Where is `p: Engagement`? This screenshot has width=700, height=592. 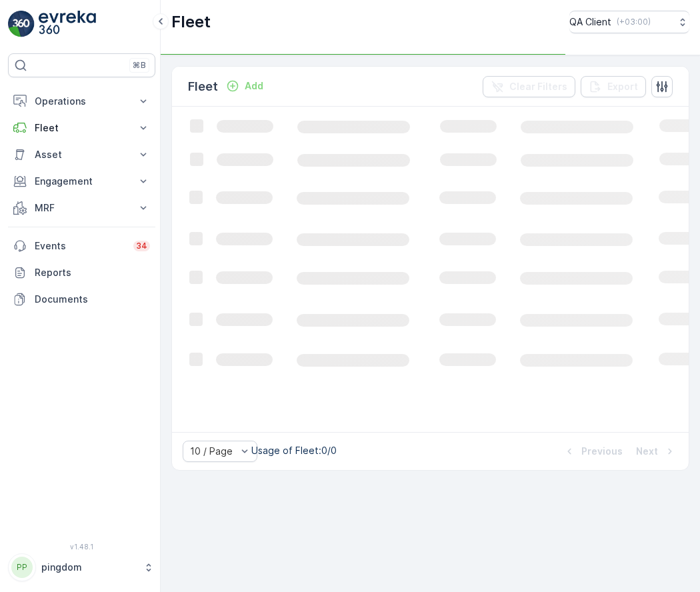 p: Engagement is located at coordinates (81, 181).